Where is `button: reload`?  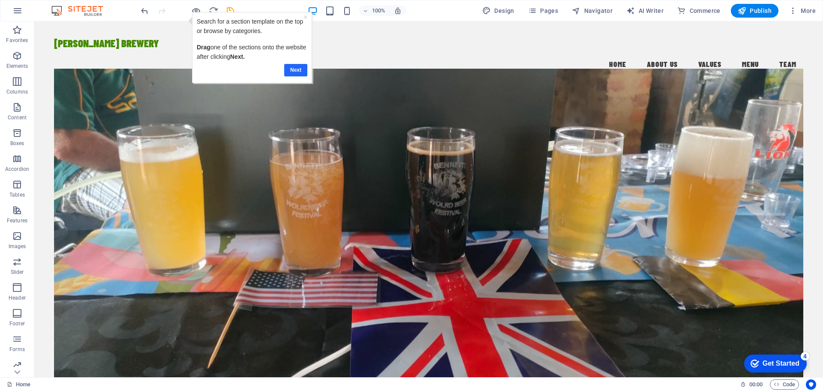
button: reload is located at coordinates (213, 11).